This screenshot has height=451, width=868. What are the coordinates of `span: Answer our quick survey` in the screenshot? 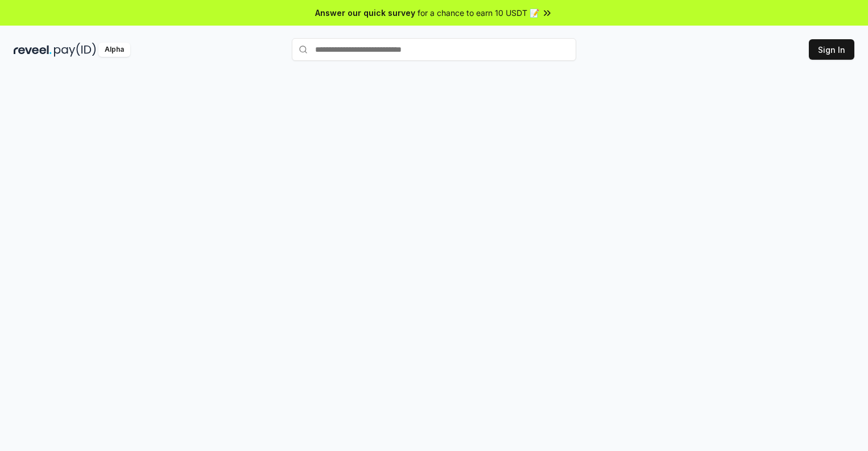 It's located at (365, 13).